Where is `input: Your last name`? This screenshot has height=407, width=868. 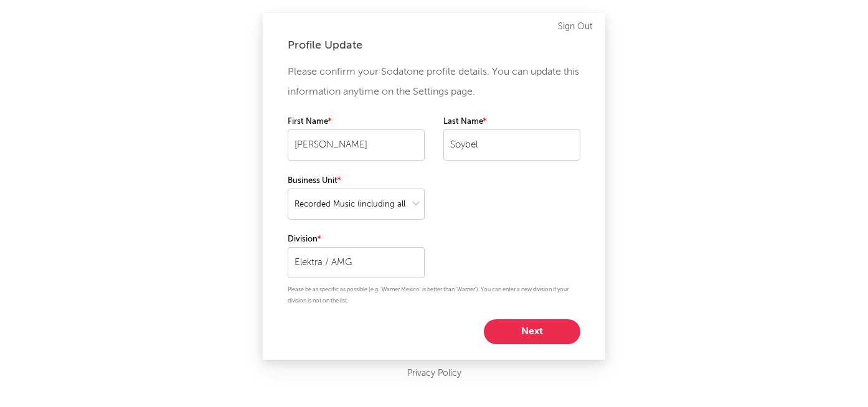 input: Your last name is located at coordinates (512, 145).